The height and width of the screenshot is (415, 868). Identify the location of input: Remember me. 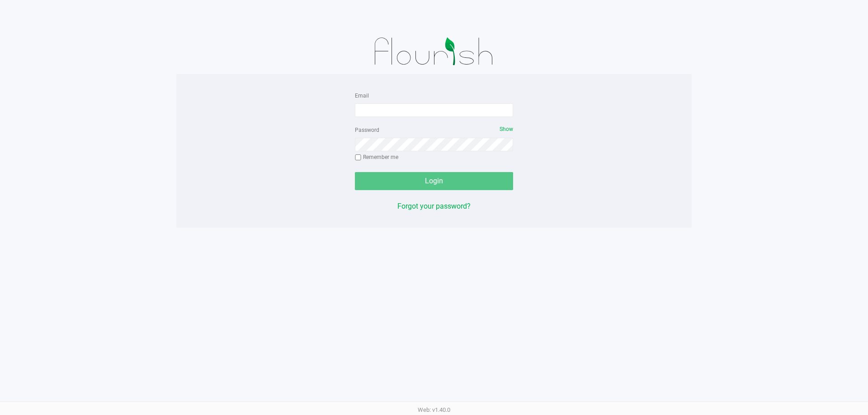
(358, 158).